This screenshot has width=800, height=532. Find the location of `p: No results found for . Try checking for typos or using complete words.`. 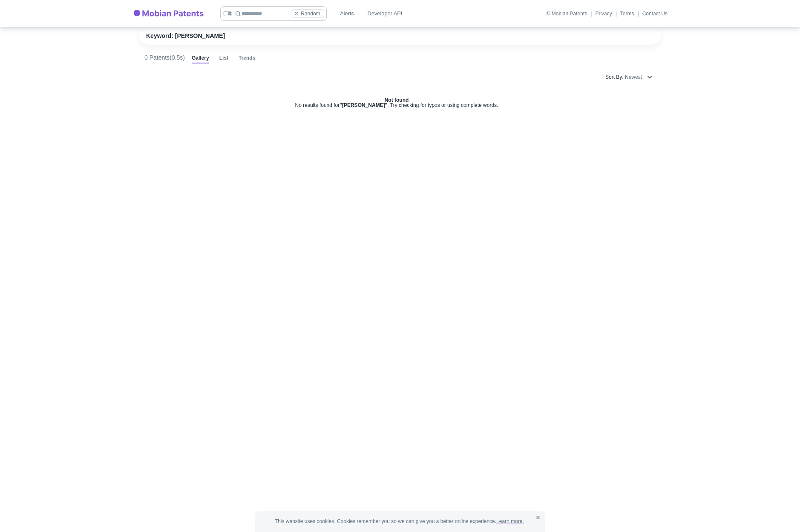

p: No results found for . Try checking for typos or using complete words. is located at coordinates (396, 102).